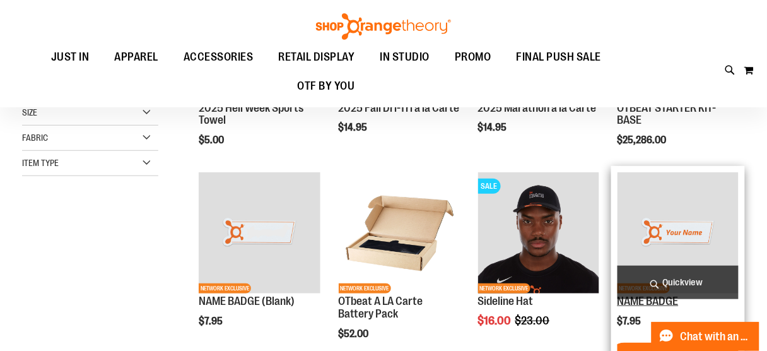 The width and height of the screenshot is (767, 351). Describe the element at coordinates (218, 57) in the screenshot. I see `a: ACCESSORIES` at that location.